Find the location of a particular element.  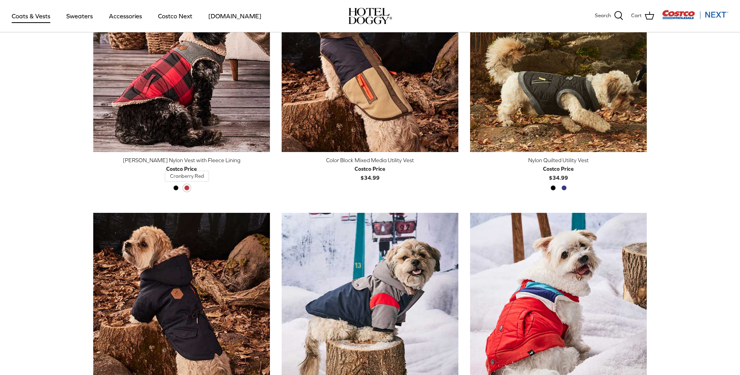

a: Sweaters is located at coordinates (80, 16).